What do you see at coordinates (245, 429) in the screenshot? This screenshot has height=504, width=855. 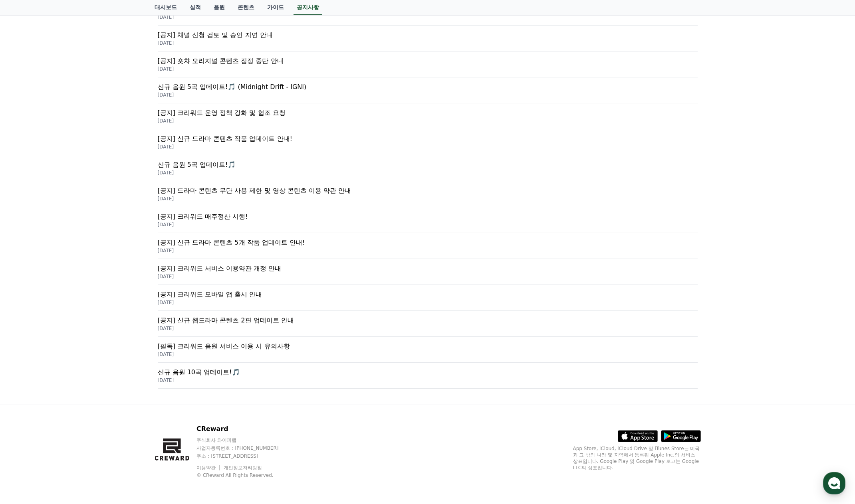 I see `p: CReward` at bounding box center [245, 429].